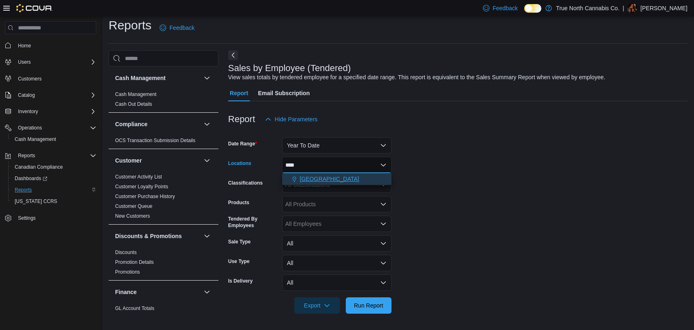 This screenshot has width=694, height=330. Describe the element at coordinates (51, 78) in the screenshot. I see `button: Customers` at that location.